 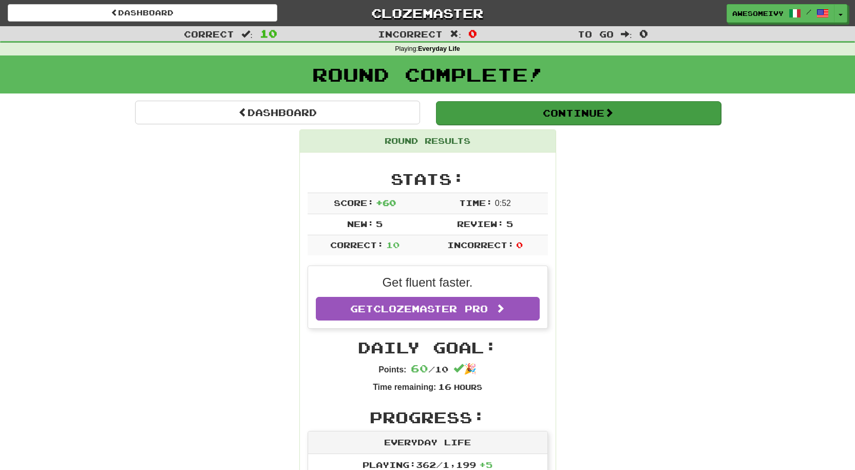 What do you see at coordinates (444, 386) in the screenshot?
I see `span: 16` at bounding box center [444, 386].